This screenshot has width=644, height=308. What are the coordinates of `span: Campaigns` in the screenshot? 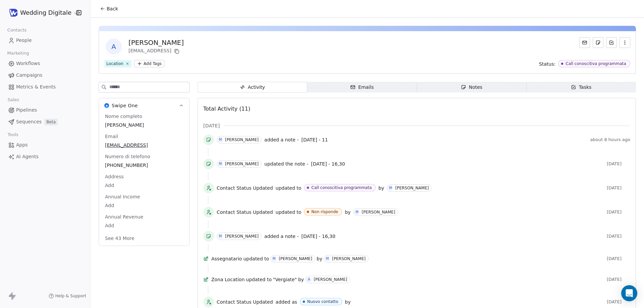 It's located at (29, 75).